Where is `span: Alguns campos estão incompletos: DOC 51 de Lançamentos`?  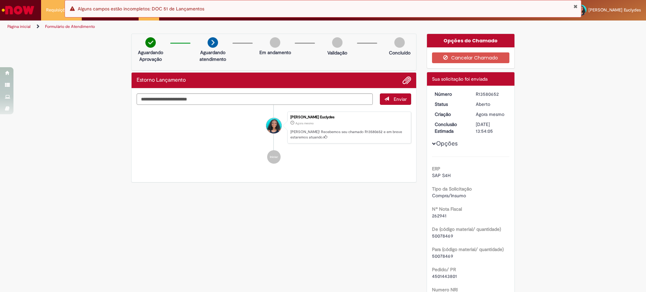 span: Alguns campos estão incompletos: DOC 51 de Lançamentos is located at coordinates (141, 9).